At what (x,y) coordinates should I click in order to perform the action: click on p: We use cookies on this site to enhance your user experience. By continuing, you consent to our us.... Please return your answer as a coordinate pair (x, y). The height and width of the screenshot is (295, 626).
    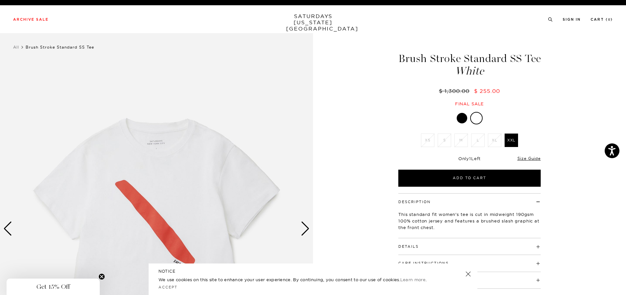
    Looking at the image, I should click on (301, 279).